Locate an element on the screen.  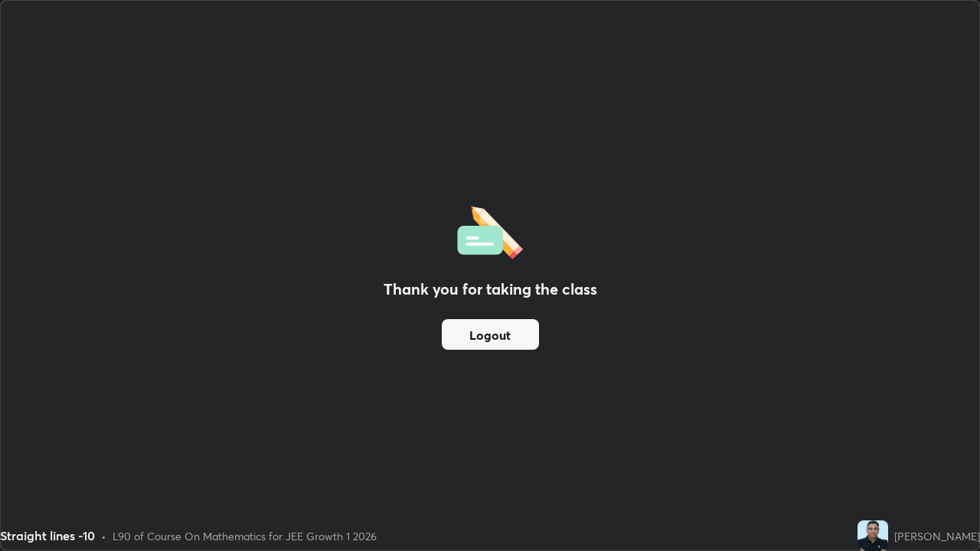
div: L90 of Course On Mathematics for JEE Growth 1 2026 is located at coordinates (244, 535).